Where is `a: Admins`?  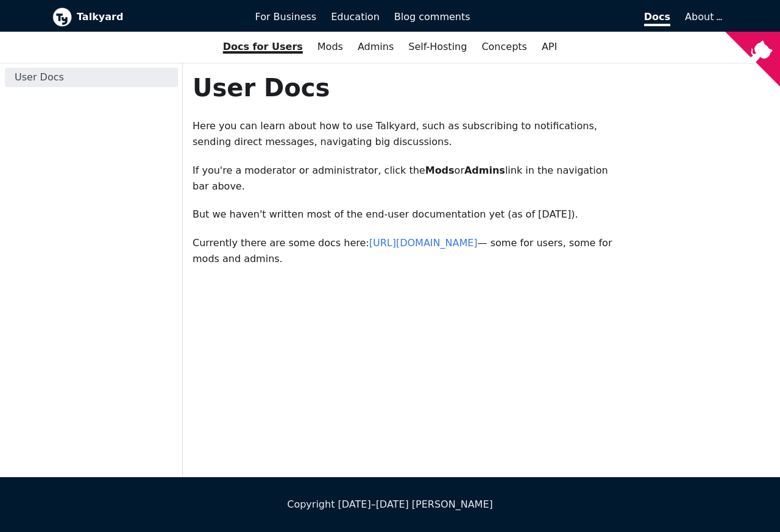 a: Admins is located at coordinates (375, 47).